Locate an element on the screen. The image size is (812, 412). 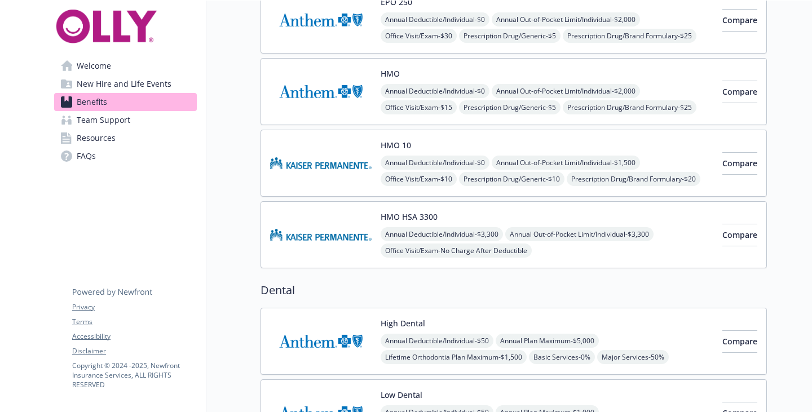
span: Office Visit/Exam - No Charge After Deductible is located at coordinates (456, 250).